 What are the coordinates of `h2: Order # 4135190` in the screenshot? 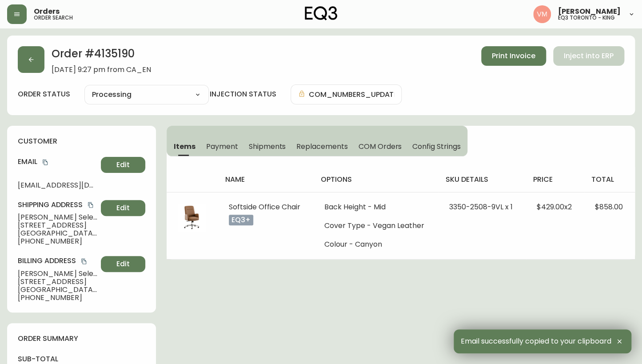 It's located at (101, 56).